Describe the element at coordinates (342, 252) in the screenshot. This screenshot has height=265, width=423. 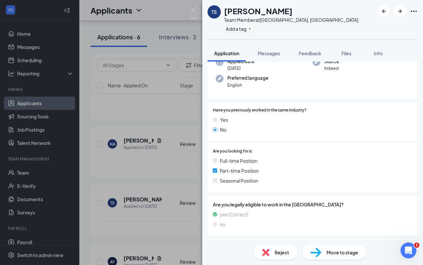
I see `span: Move to stage` at that location.